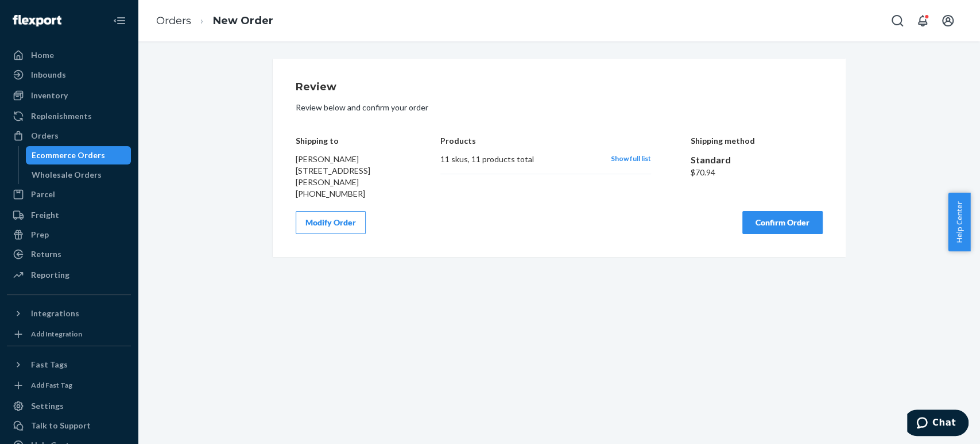 This screenshot has width=980, height=444. Describe the element at coordinates (61, 116) in the screenshot. I see `div: Replenishments` at that location.